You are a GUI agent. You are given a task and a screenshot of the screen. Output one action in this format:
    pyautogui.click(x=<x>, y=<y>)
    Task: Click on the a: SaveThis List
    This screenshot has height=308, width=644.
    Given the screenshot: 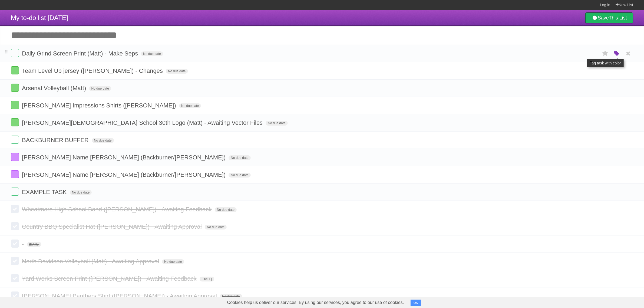 What is the action you would take?
    pyautogui.click(x=609, y=18)
    